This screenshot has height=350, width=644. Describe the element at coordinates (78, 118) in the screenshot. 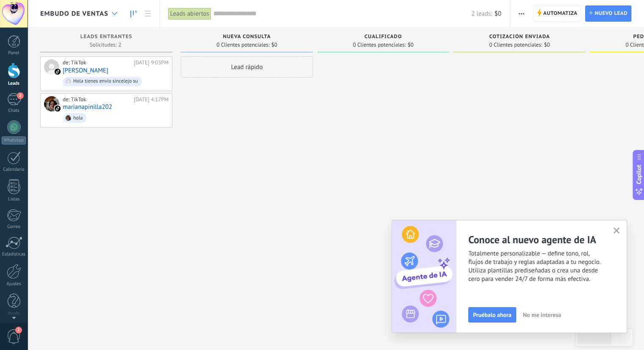

I see `div: hola` at that location.